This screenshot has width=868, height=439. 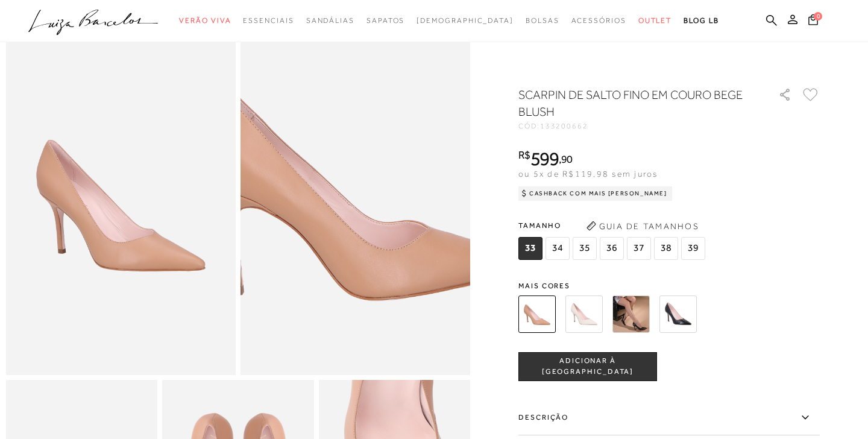 What do you see at coordinates (613, 226) in the screenshot?
I see `span: Tamanho` at bounding box center [613, 226].